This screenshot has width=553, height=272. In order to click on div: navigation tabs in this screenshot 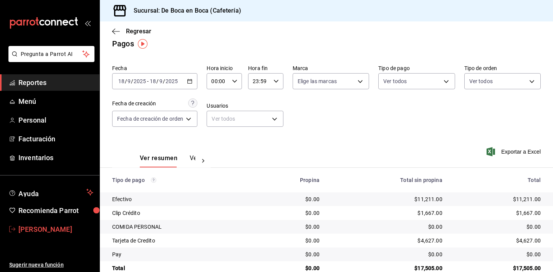, I will do `click(167, 161)`.